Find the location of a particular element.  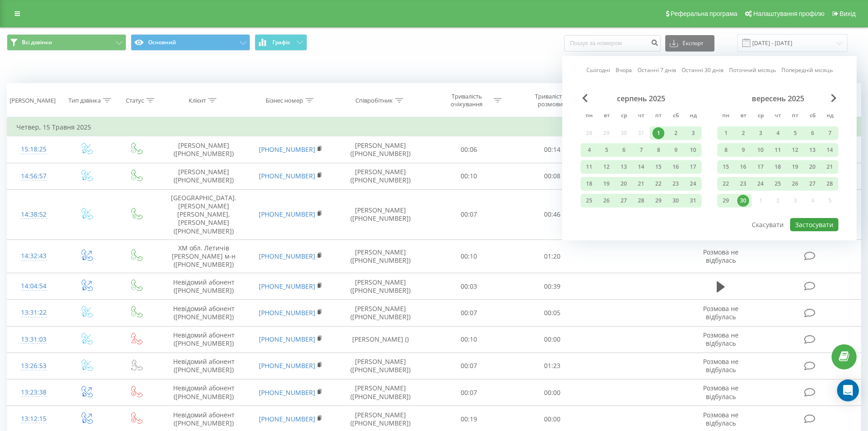

div: 26 is located at coordinates (606, 201).